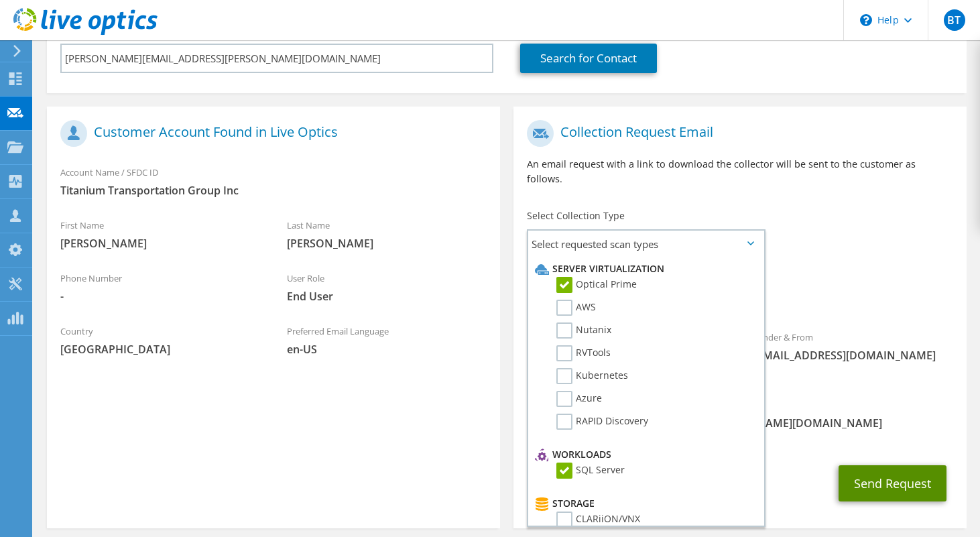 This screenshot has width=980, height=537. What do you see at coordinates (602, 422) in the screenshot?
I see `label: RAPID Discovery` at bounding box center [602, 422].